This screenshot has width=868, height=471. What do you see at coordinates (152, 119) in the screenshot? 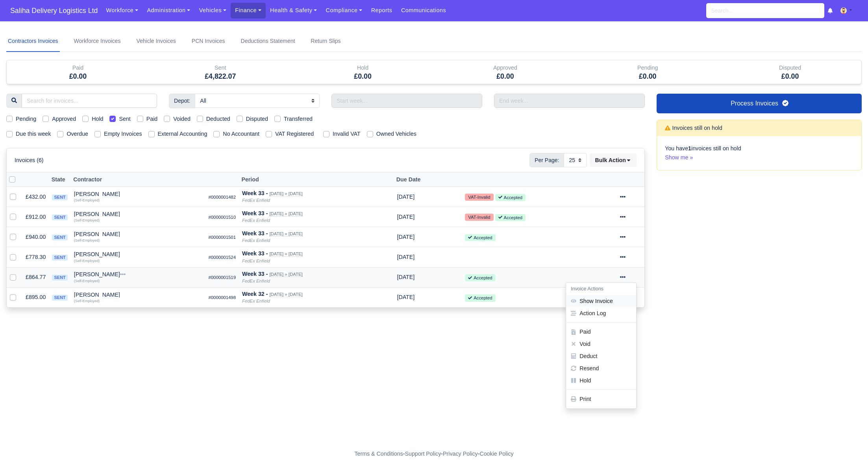
I see `label: Paid` at bounding box center [152, 119].